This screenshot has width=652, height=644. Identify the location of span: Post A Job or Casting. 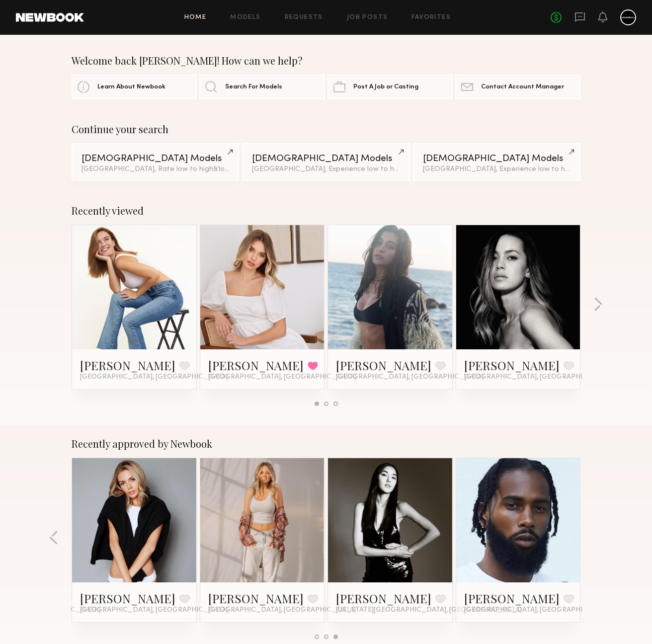
(386, 87).